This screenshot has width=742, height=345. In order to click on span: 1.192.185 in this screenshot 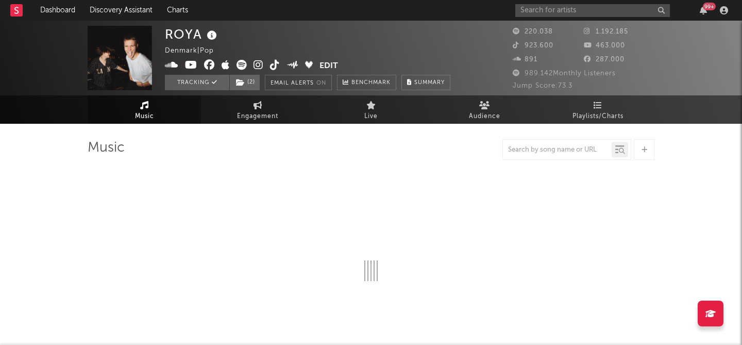, I will do `click(606, 31)`.